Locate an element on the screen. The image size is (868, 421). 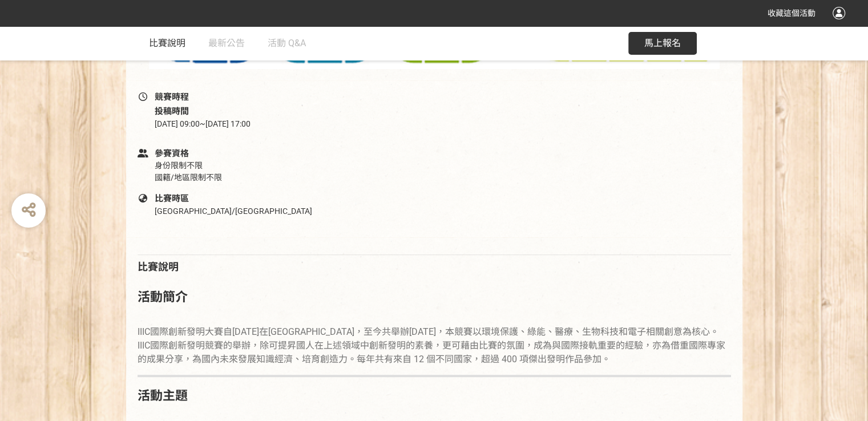
span: 投稿時間 is located at coordinates (172, 111).